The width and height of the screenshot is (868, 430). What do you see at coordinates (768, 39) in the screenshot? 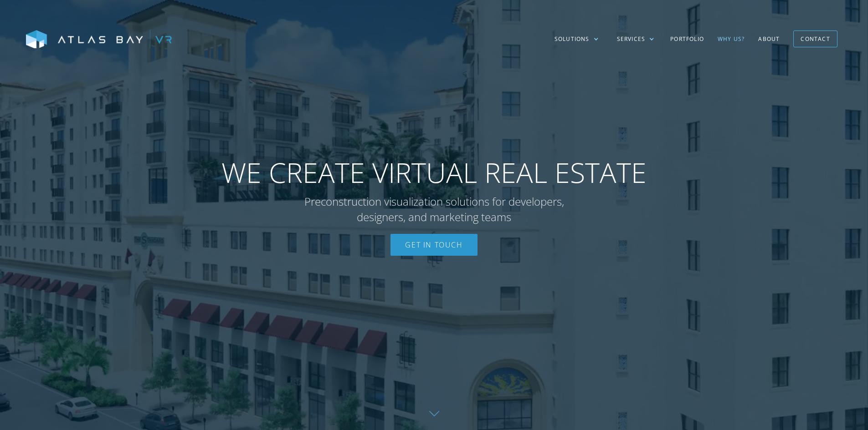
I see `a: About` at bounding box center [768, 39].